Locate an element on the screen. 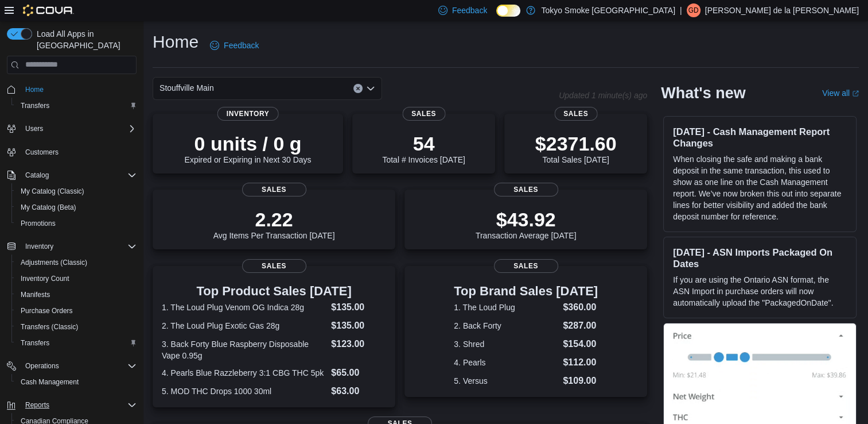  p: 2.22 is located at coordinates (274, 219).